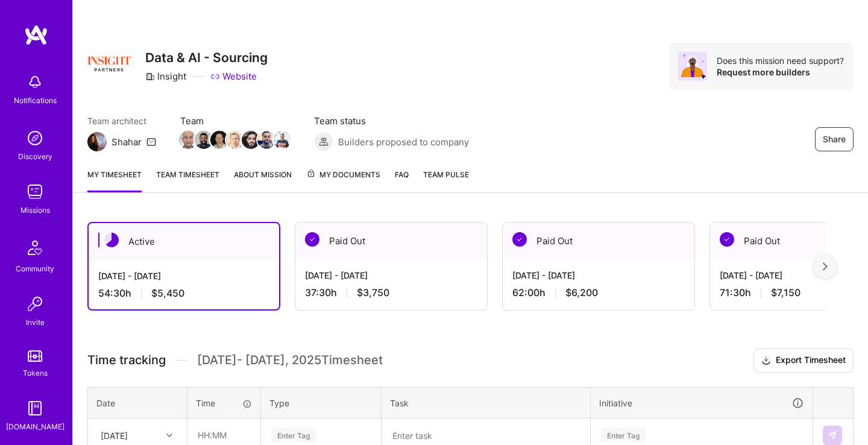 This screenshot has width=868, height=445. Describe the element at coordinates (111, 240) in the screenshot. I see `img: Active` at that location.